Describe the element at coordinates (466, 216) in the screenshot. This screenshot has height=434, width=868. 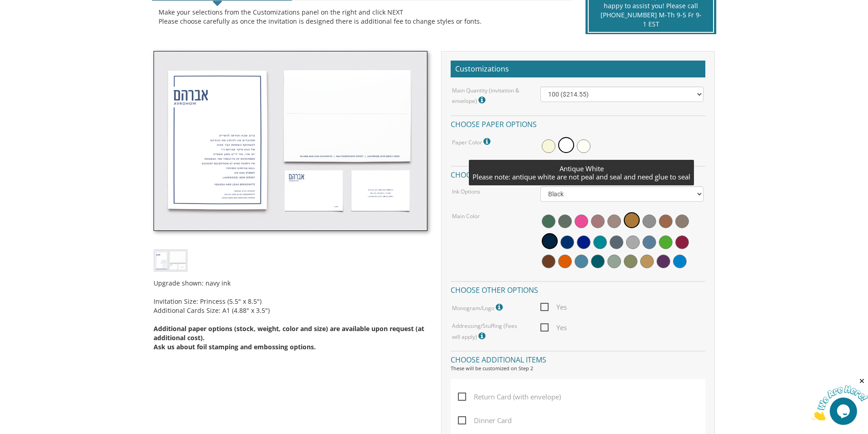
I see `label: Main Color` at that location.